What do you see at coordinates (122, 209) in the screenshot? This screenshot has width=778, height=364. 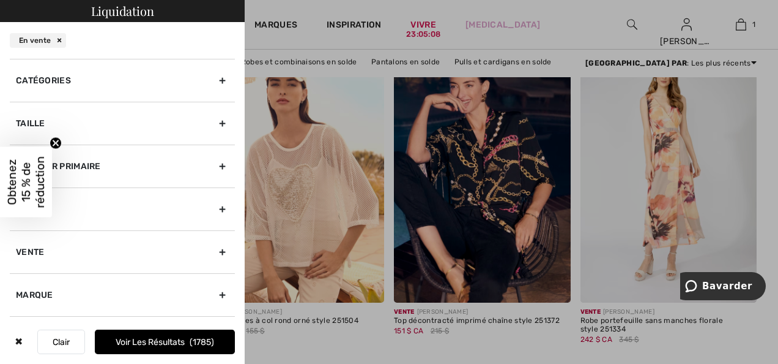 I see `div: Prix` at bounding box center [122, 209].